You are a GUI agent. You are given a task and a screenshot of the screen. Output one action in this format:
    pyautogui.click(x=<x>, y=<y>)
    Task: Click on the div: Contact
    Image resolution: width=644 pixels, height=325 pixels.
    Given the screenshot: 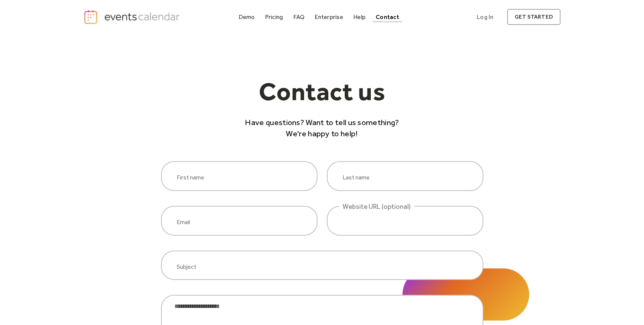 What is the action you would take?
    pyautogui.click(x=387, y=17)
    